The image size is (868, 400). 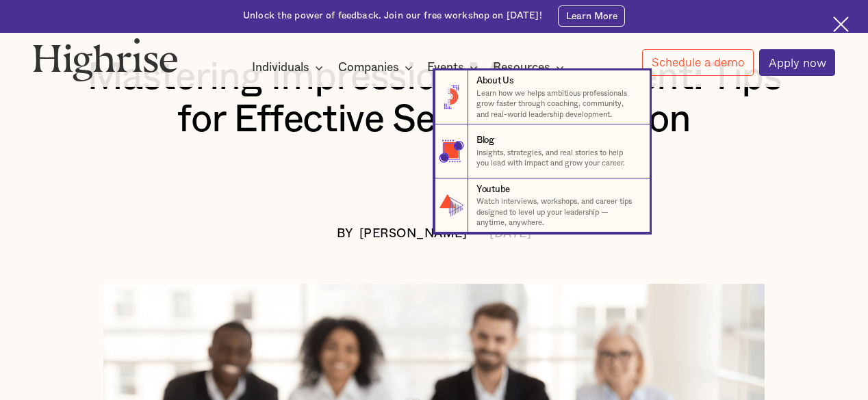 What do you see at coordinates (558, 104) in the screenshot?
I see `p: Learn how we helps ambitious professionals grow faster through coaching, community, and real-worl...` at bounding box center [558, 104].